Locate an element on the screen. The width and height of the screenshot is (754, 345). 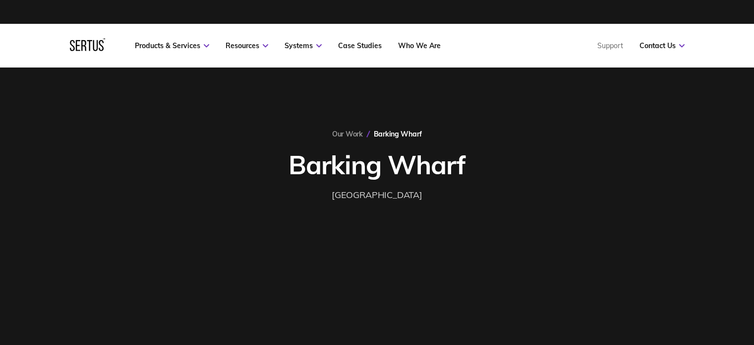
a: Products & Services is located at coordinates (172, 46).